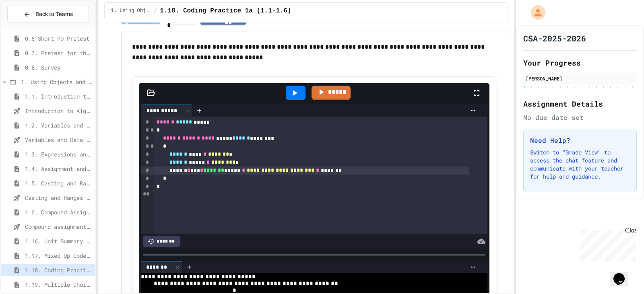 The width and height of the screenshot is (644, 294). What do you see at coordinates (58, 125) in the screenshot?
I see `span: 1.2. Variables and Data Types` at bounding box center [58, 125].